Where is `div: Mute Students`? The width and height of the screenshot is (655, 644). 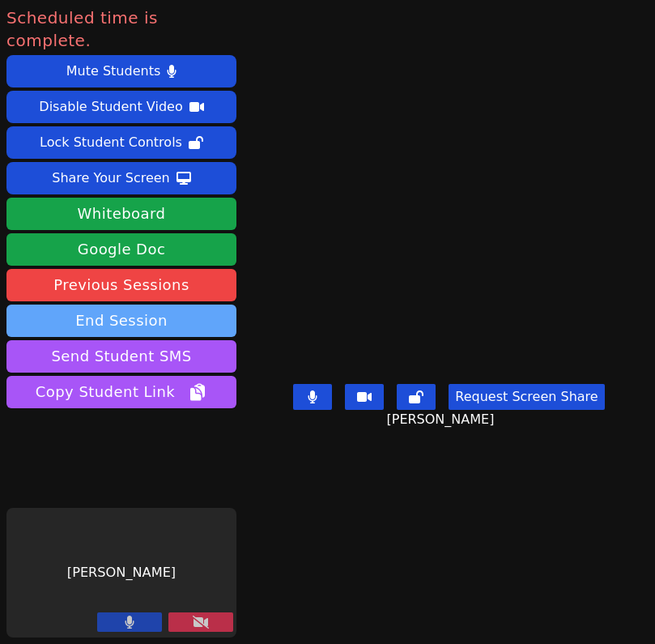 div: Mute Students is located at coordinates (114, 71).